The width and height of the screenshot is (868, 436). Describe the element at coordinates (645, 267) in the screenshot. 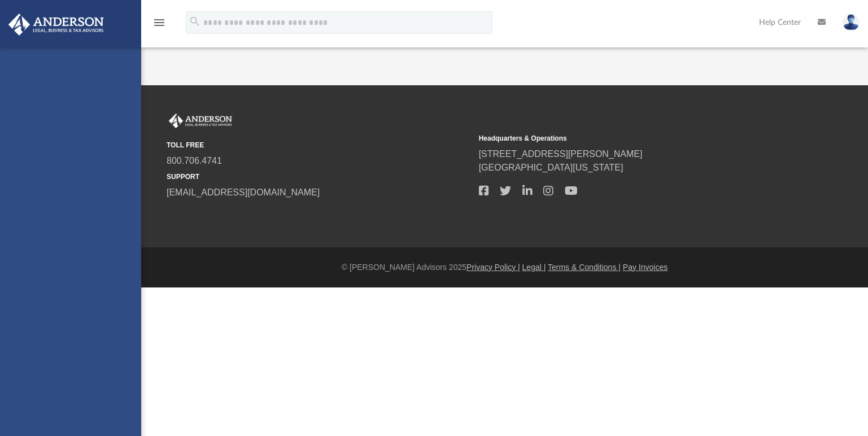

I see `a: Pay Invoices` at that location.